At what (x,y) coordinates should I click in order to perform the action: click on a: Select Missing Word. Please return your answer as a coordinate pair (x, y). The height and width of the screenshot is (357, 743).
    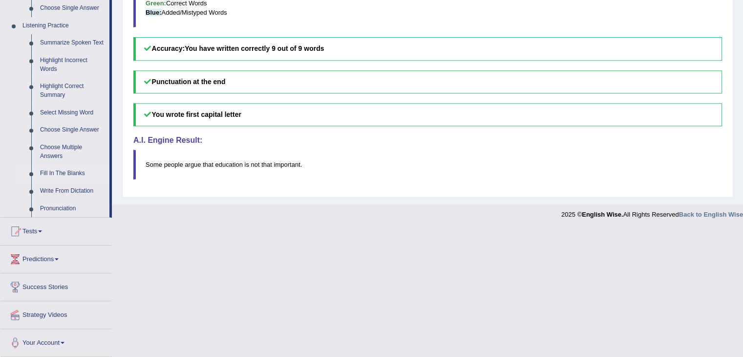
    Looking at the image, I should click on (72, 113).